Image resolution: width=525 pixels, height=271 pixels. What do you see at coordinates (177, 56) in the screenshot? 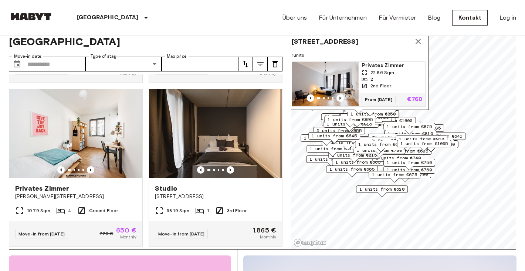
I see `label: Max price` at bounding box center [177, 56].